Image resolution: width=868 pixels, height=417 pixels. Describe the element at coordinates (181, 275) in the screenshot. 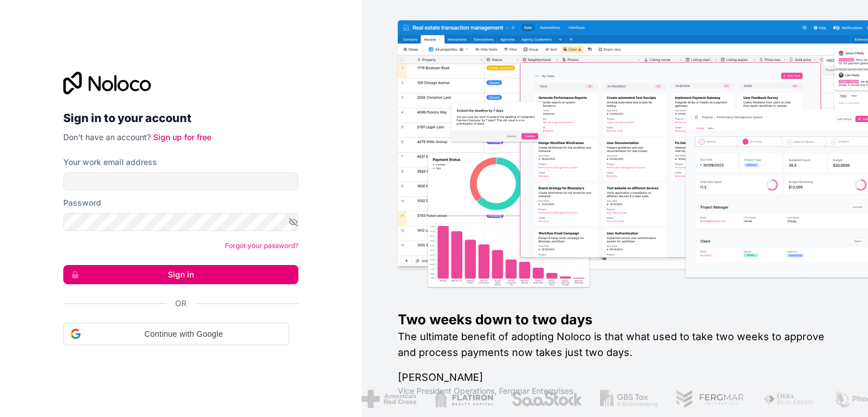

I see `button: Sign in` at that location.